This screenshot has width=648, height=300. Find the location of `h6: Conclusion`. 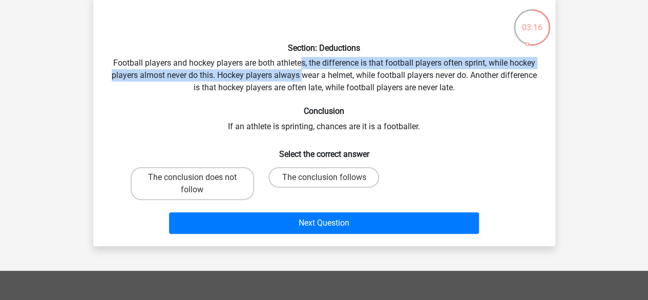

h6: Conclusion is located at coordinates (324, 111).